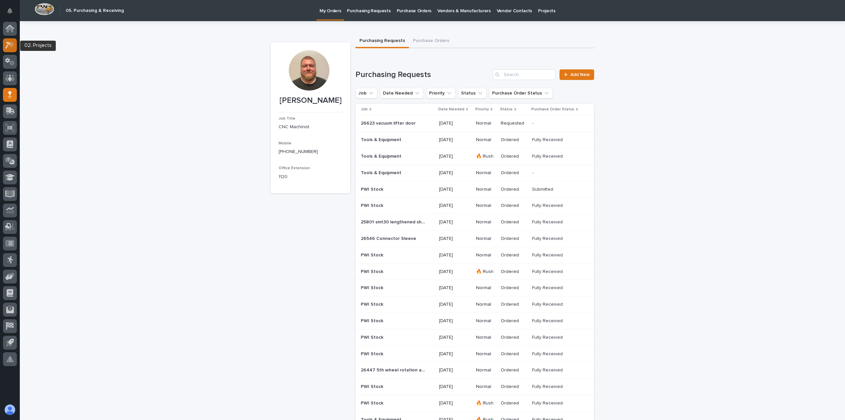 The width and height of the screenshot is (845, 420). I want to click on p: Purchase Order Status, so click(553, 109).